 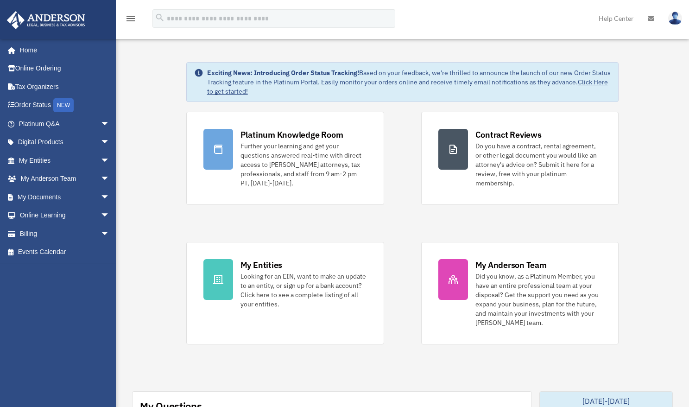 I want to click on a: Events Calendar, so click(x=65, y=252).